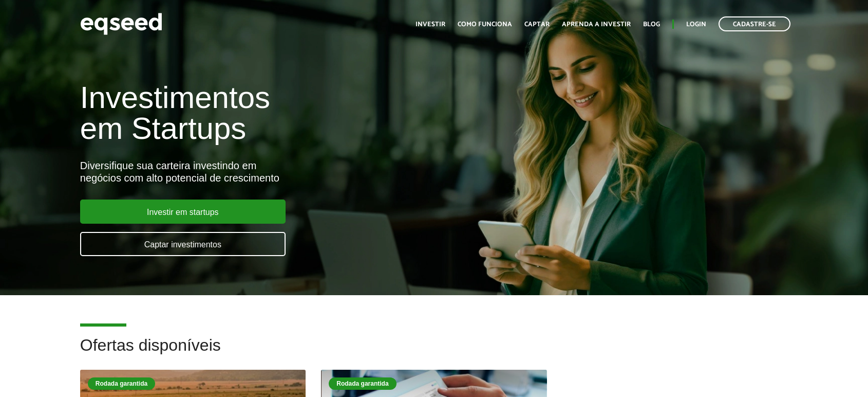  What do you see at coordinates (430, 24) in the screenshot?
I see `a: Investir` at bounding box center [430, 24].